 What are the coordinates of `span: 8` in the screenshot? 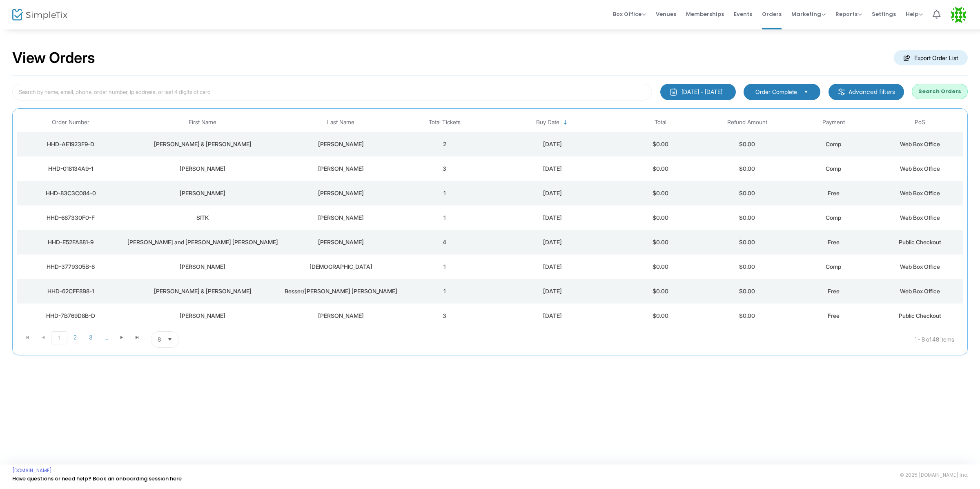 It's located at (160, 339).